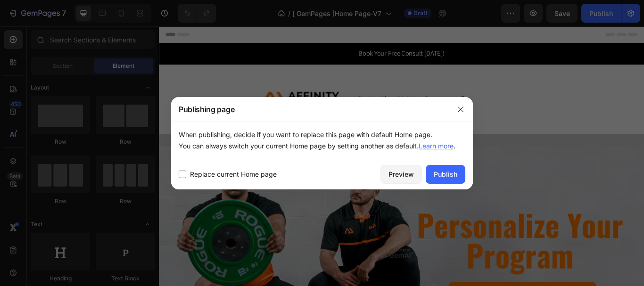 Image resolution: width=644 pixels, height=286 pixels. Describe the element at coordinates (310, 109) in the screenshot. I see `div: Publishing page` at that location.